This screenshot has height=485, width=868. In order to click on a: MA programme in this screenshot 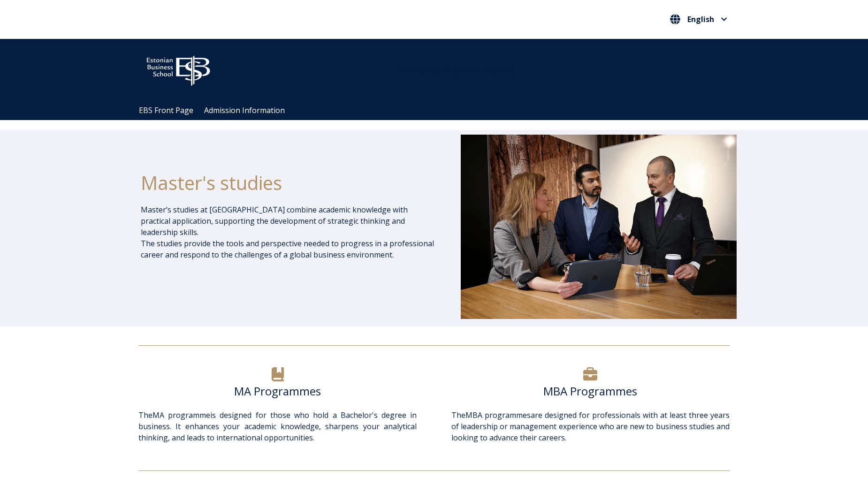, I will do `click(181, 414)`.